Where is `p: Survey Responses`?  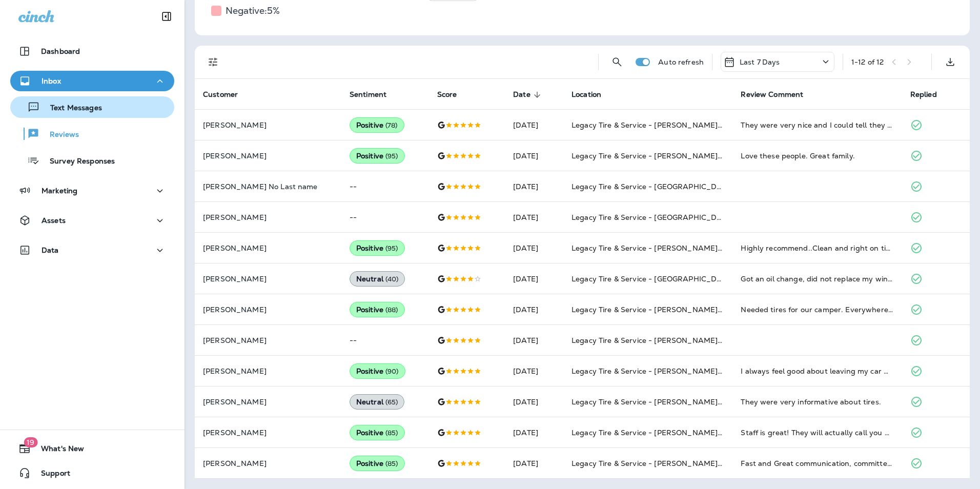 p: Survey Responses is located at coordinates (77, 161).